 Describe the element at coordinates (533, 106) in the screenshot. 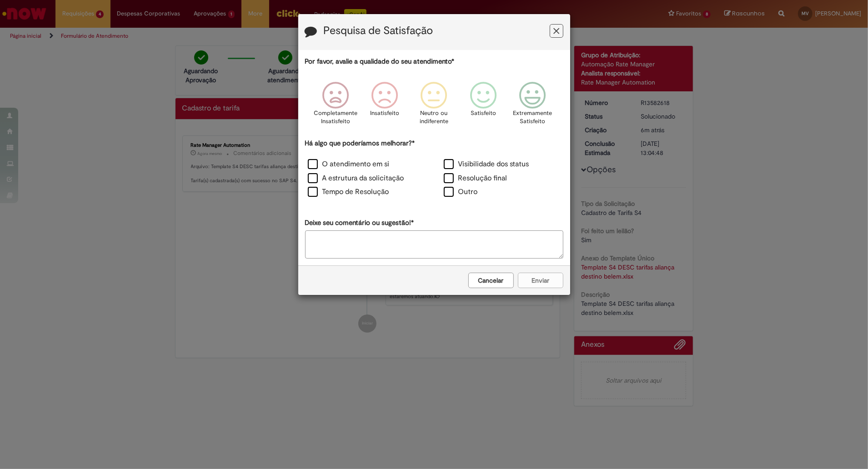

I see `div: Extremamente Satisfeito` at that location.